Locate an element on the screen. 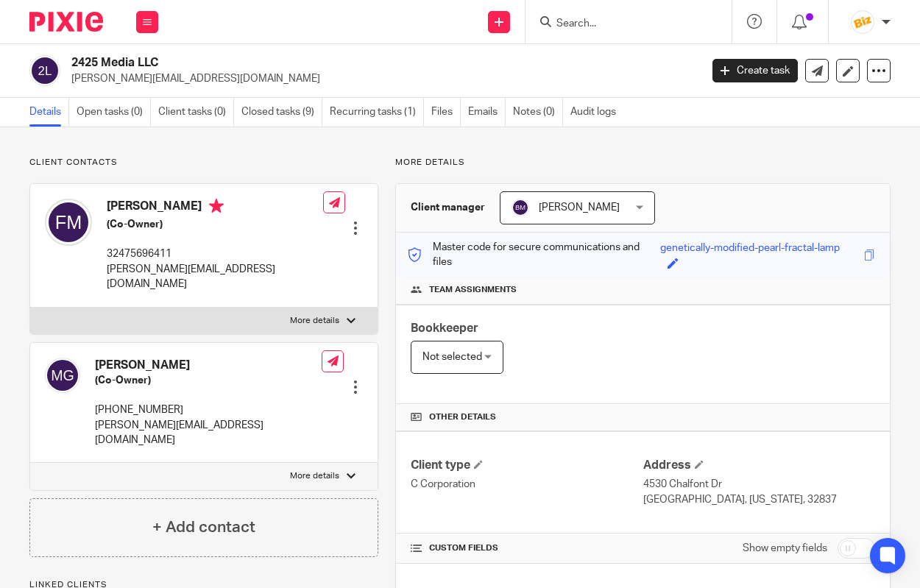 The image size is (920, 588). a: Emails is located at coordinates (487, 112).